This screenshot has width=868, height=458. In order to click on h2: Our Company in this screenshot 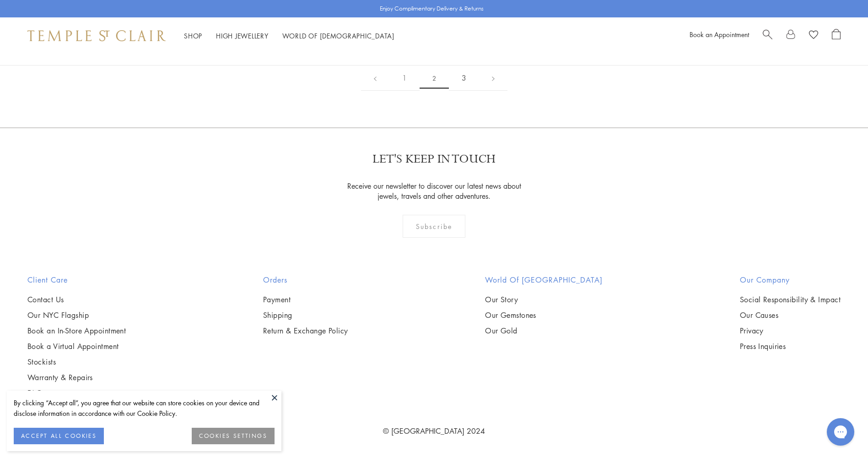, I will do `click(790, 279)`.